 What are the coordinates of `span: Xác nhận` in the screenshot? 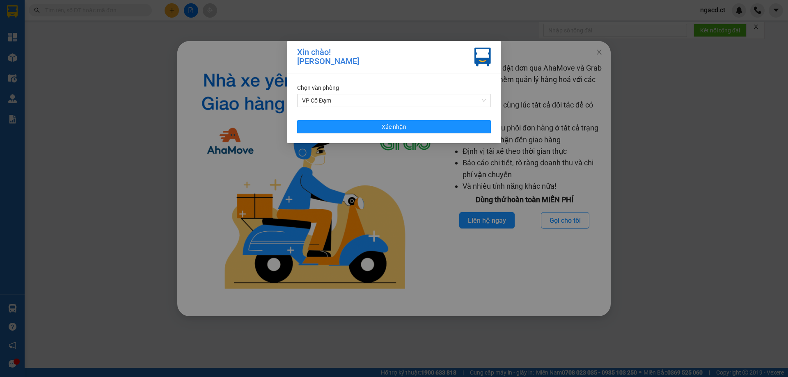 It's located at (394, 127).